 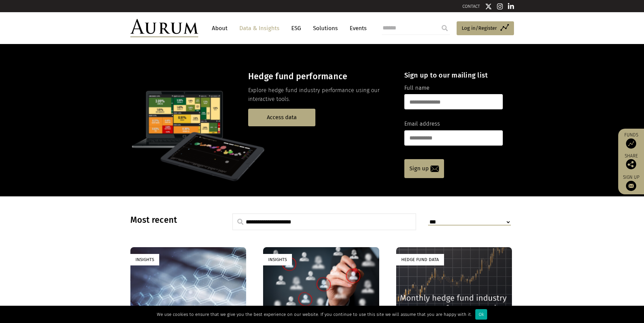 I want to click on div: Share, so click(x=631, y=162).